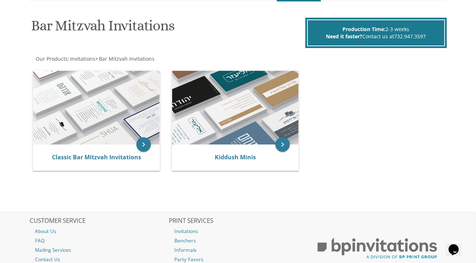  Describe the element at coordinates (83, 59) in the screenshot. I see `span: Invitations` at that location.